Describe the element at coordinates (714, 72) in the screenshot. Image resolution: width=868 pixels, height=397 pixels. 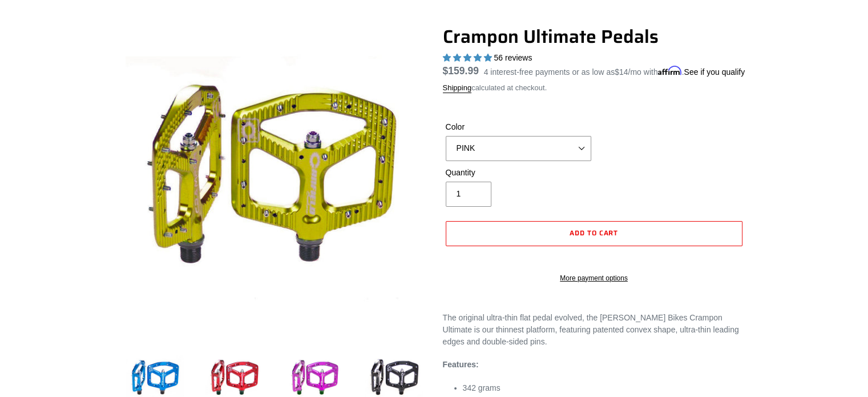
I see `a: See if you qualify - Learn more about Affirm Financing (opens in modal)` at that location.